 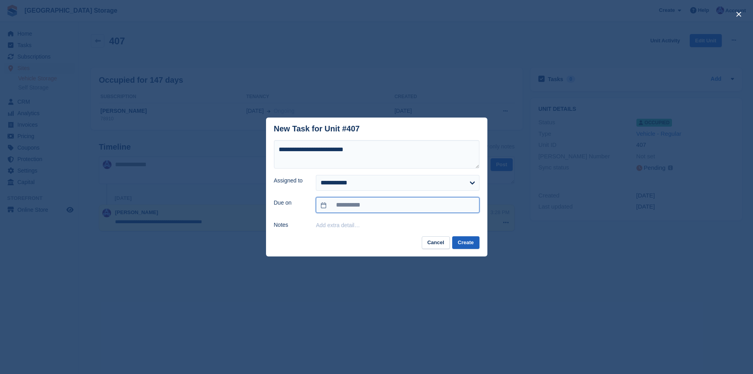 I want to click on label: Assigned to, so click(x=290, y=180).